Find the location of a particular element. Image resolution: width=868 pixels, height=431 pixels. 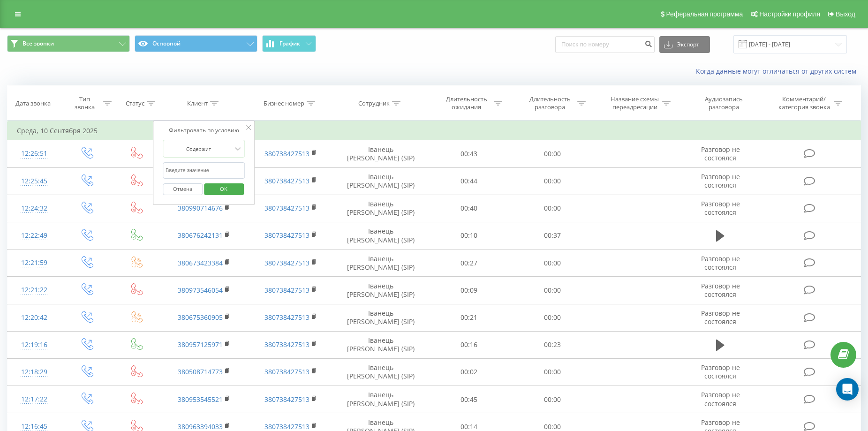

div: 12:21:22 is located at coordinates (34, 290).